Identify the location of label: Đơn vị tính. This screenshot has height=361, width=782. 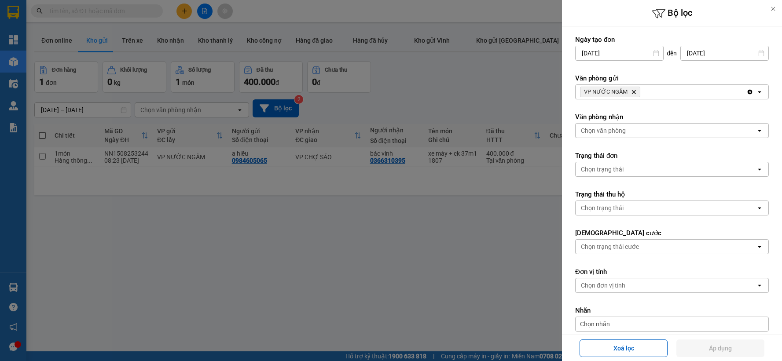
(672, 272).